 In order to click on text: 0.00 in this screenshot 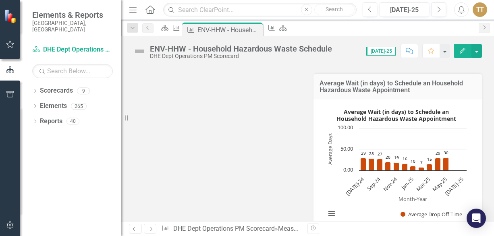, I will do `click(348, 170)`.